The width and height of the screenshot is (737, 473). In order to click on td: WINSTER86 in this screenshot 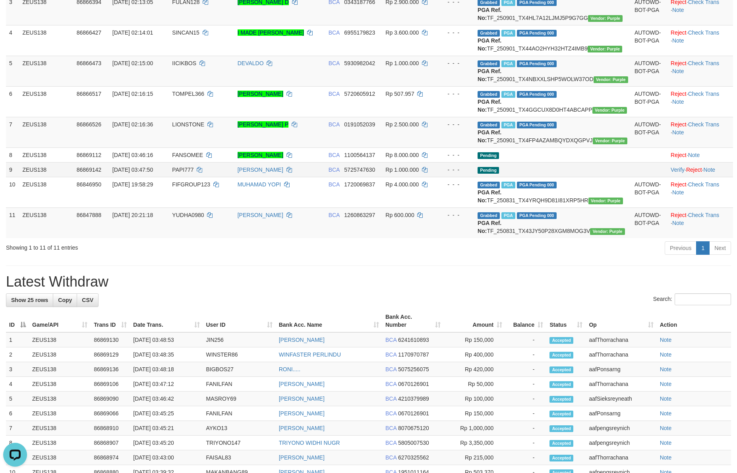, I will do `click(239, 354)`.